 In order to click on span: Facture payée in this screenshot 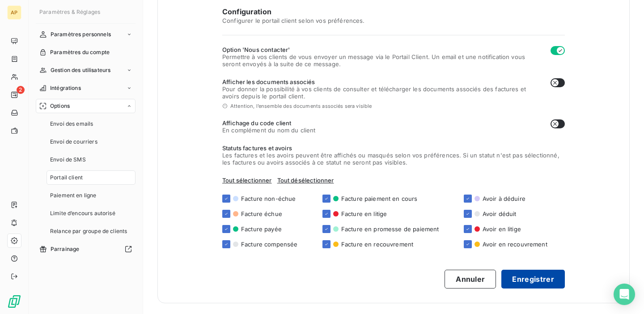, I will do `click(261, 229)`.